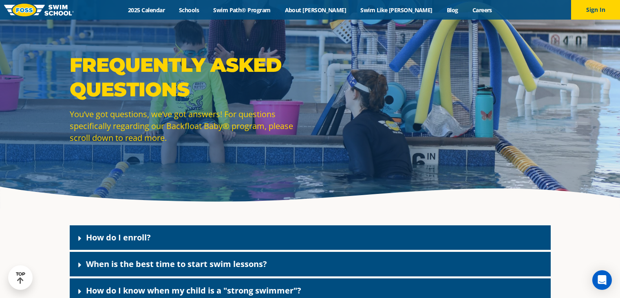 This screenshot has height=298, width=620. I want to click on div: How do I enroll?, so click(310, 237).